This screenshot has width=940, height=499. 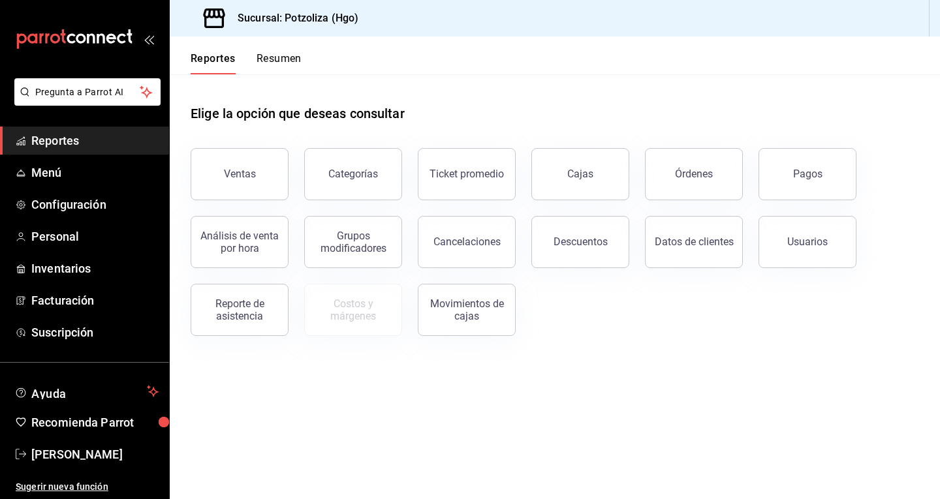 I want to click on button: Descuentos, so click(x=580, y=242).